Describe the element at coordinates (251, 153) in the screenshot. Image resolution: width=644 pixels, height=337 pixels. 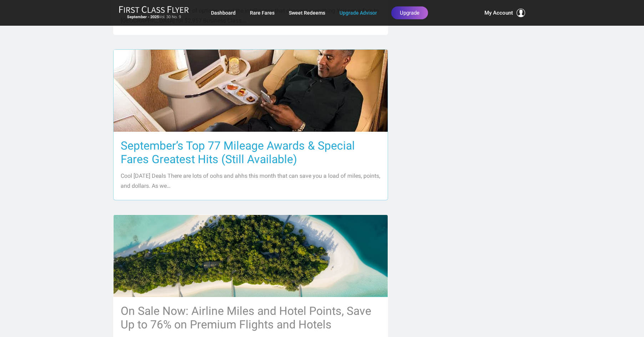
I see `h3: September’s Top 77 Mileage Awards & Special Fares Greatest Hits (Still Available)` at that location.